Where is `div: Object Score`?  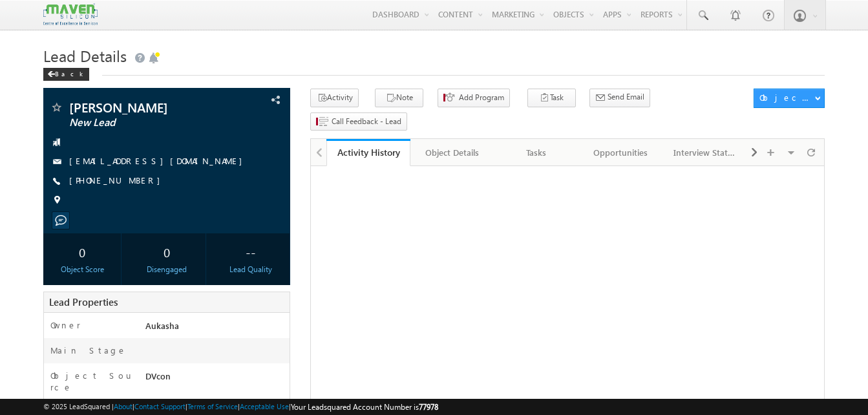 div: Object Score is located at coordinates (82, 270).